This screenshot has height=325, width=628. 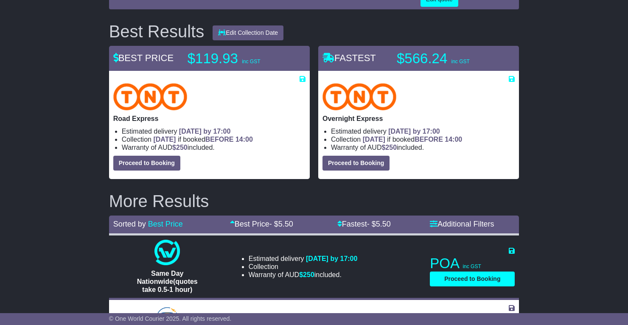 What do you see at coordinates (170, 319) in the screenshot?
I see `span: © One World Courier 2025. All rights reserved.` at bounding box center [170, 319].